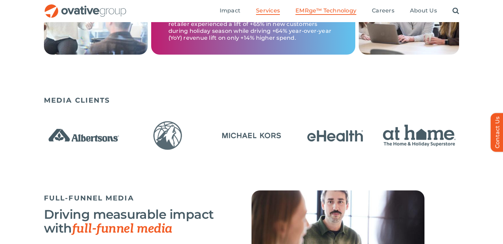 The height and width of the screenshot is (244, 503). What do you see at coordinates (230, 11) in the screenshot?
I see `a: Impact` at bounding box center [230, 11].